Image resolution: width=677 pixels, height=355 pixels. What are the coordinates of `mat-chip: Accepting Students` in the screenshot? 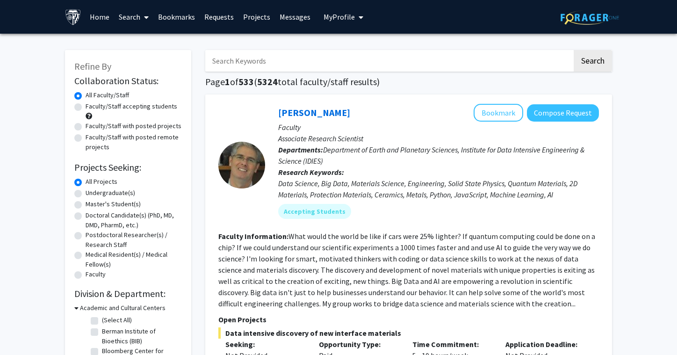 It's located at (314, 211).